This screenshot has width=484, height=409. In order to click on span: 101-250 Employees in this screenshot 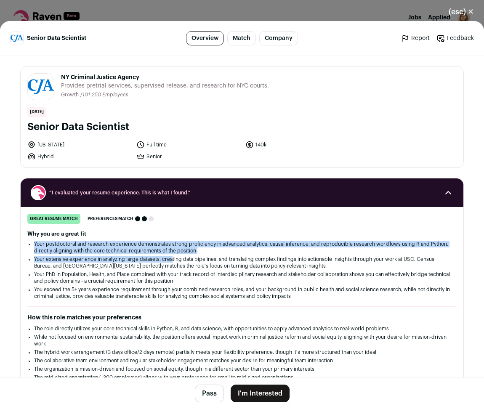, I will do `click(105, 95)`.